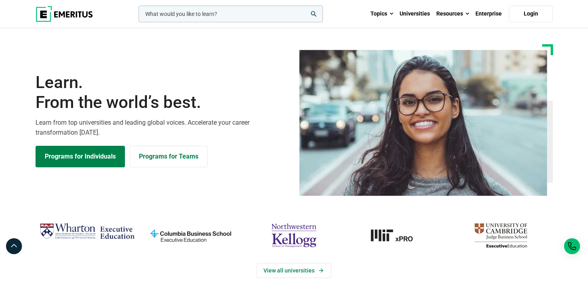 Image resolution: width=588 pixels, height=294 pixels. I want to click on a: MIT-xPRO, so click(397, 236).